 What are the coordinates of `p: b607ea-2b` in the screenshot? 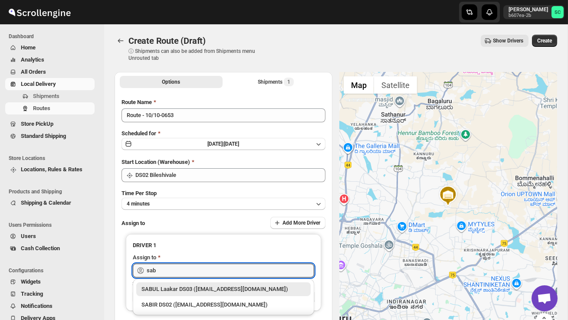 It's located at (528, 16).